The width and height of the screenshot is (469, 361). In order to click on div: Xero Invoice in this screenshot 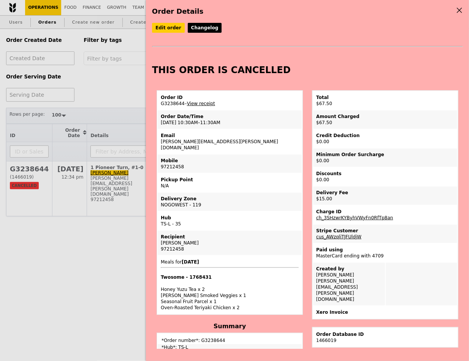, I will do `click(385, 312)`.